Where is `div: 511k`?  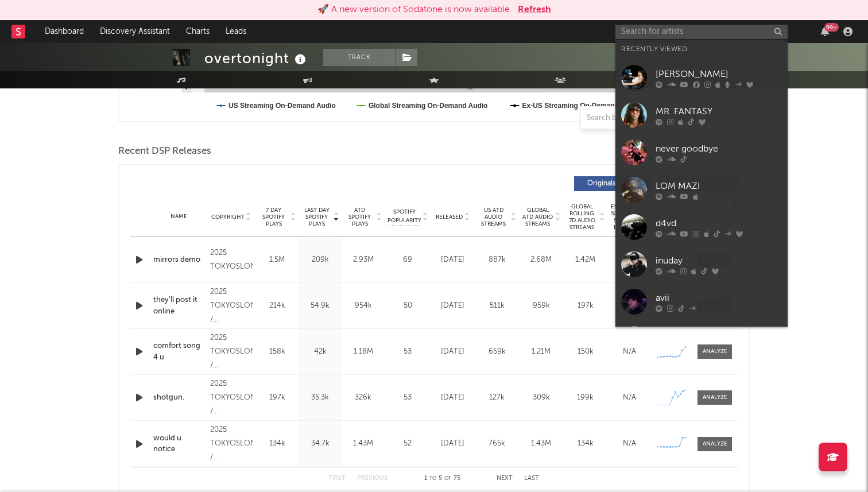
div: 511k is located at coordinates (496, 306).